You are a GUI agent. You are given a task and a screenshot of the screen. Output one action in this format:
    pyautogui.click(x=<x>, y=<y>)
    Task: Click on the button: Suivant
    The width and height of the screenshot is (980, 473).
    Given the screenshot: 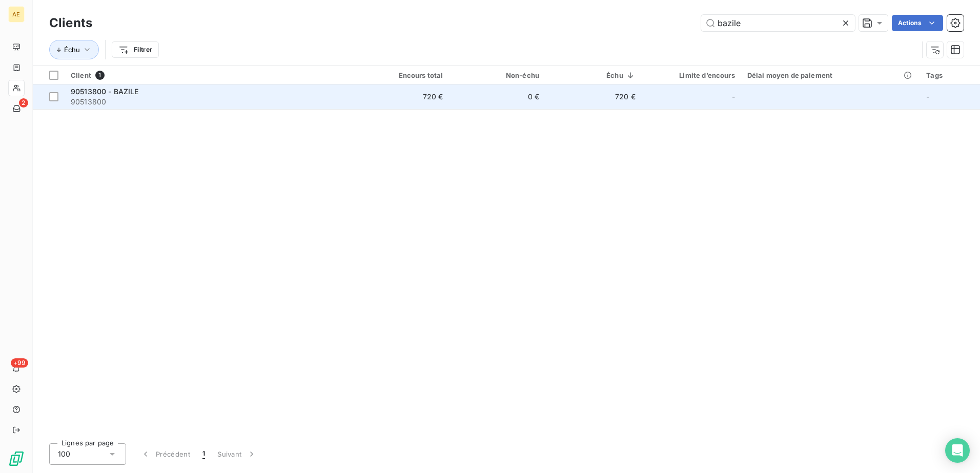 What is the action you would take?
    pyautogui.click(x=237, y=454)
    